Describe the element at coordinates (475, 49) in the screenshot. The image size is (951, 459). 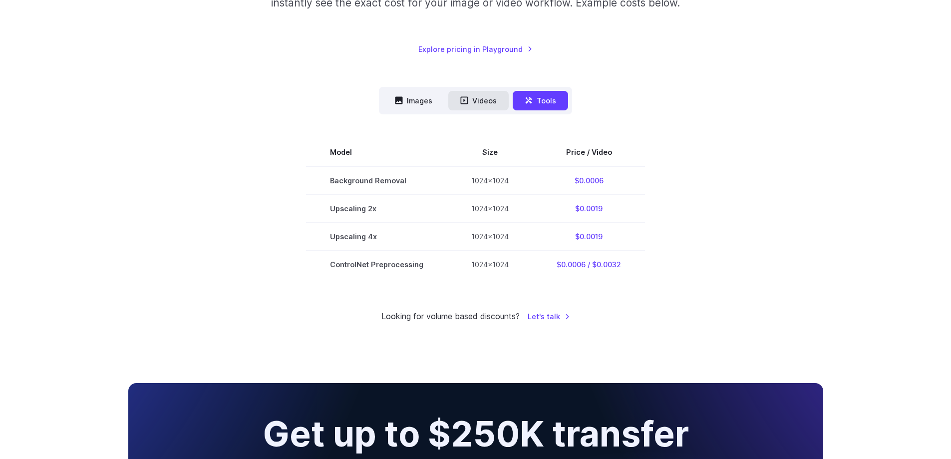
I see `a: Explore pricing in Playground` at that location.